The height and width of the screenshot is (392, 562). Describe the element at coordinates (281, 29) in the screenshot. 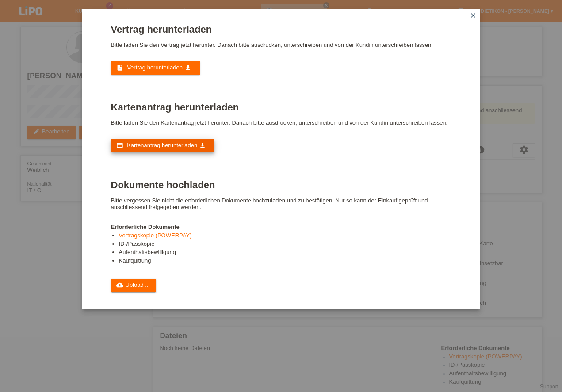

I see `h1: Vertrag herunterladen` at that location.